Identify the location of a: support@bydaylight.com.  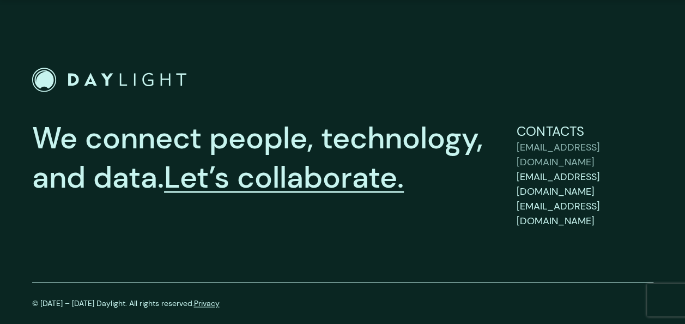
(585, 155).